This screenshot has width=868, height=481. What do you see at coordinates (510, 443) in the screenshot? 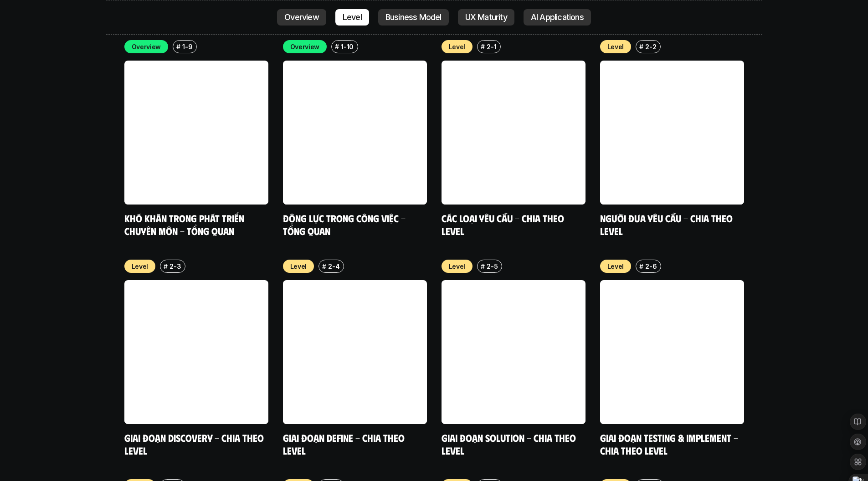
I see `a: Giai đoạn Solution - Chia theo Level` at bounding box center [510, 443].